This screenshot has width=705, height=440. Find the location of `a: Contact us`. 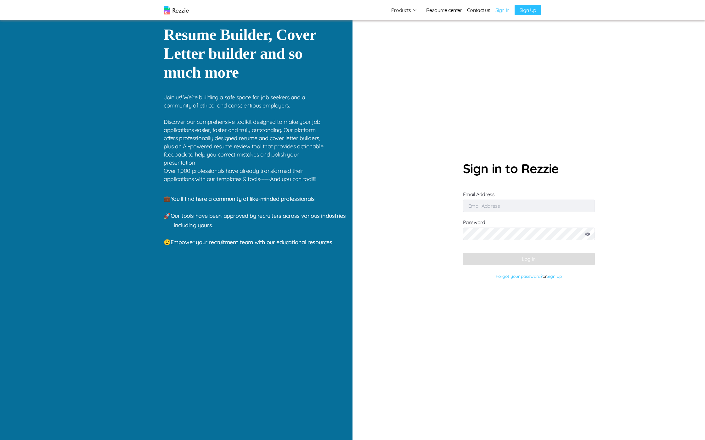

a: Contact us is located at coordinates (478, 10).